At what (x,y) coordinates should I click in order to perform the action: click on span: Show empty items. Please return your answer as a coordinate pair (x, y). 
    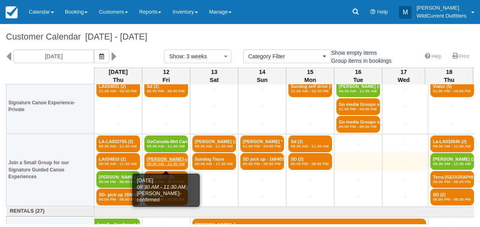
    Looking at the image, I should click on (353, 52).